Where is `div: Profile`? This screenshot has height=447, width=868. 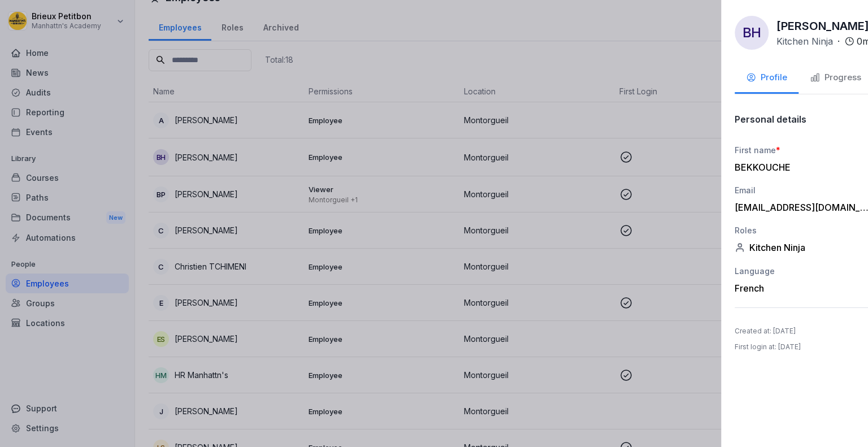
div: Profile is located at coordinates (766, 78).